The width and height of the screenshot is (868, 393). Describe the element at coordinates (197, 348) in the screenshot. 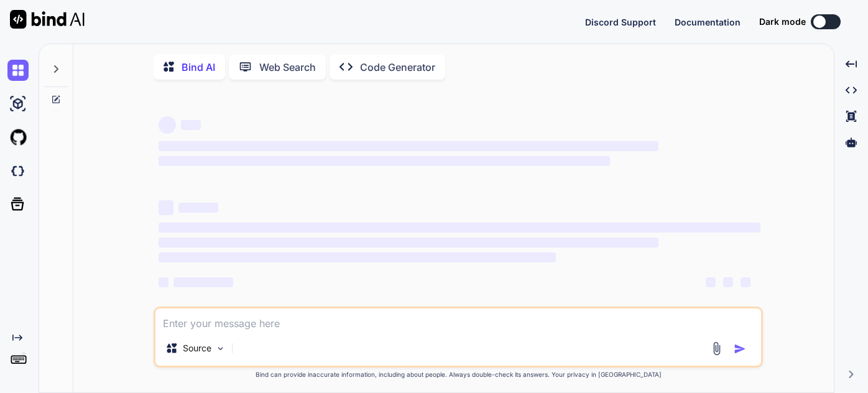

I see `p: Source` at that location.